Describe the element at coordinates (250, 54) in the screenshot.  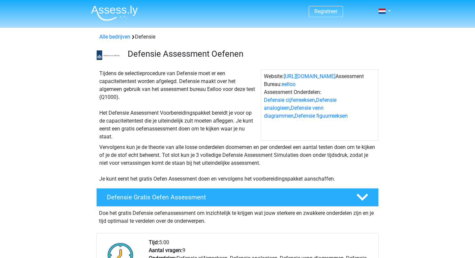
I see `h3: Defensie Assessment Oefenen` at that location.